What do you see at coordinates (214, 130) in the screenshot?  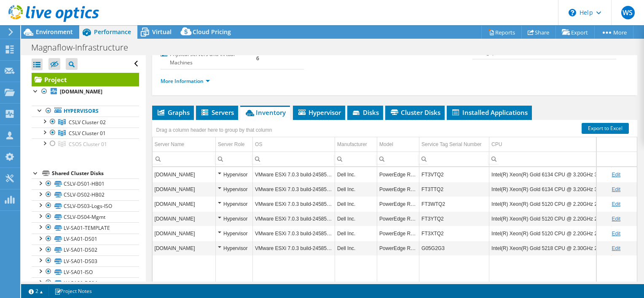 I see `div: Drag a column header here to group by that column` at bounding box center [214, 130].